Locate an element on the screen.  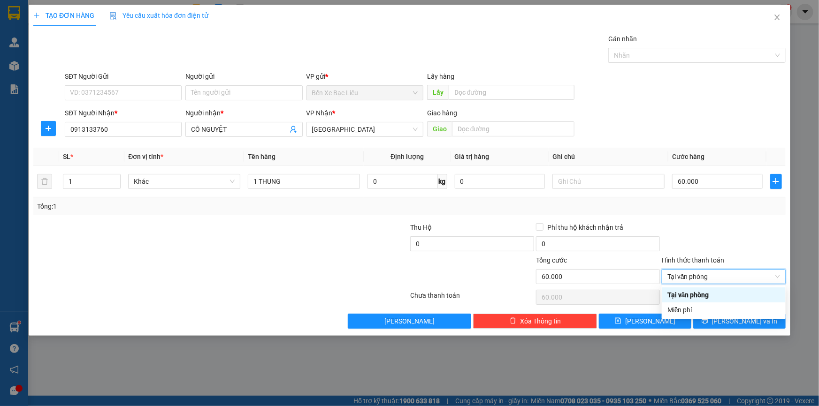
b: GỬI : Bến Xe Bạc Liêu is located at coordinates (67, 66).